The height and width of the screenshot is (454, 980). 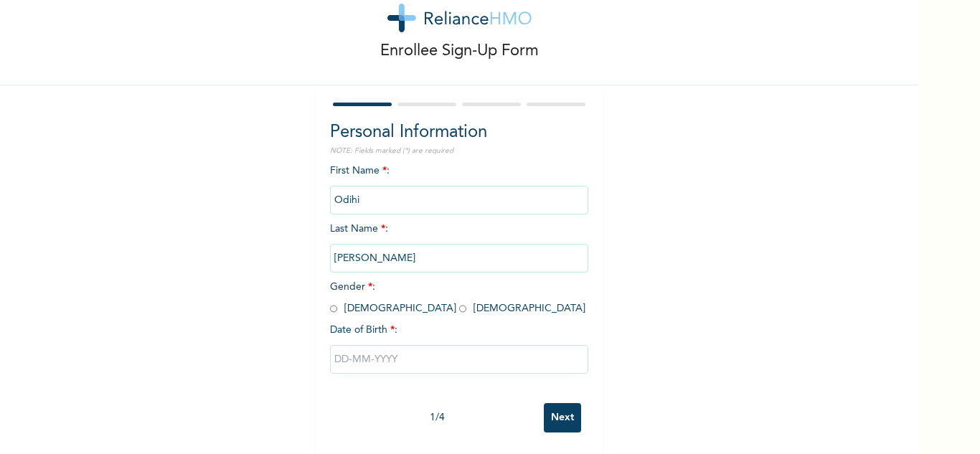 What do you see at coordinates (459, 51) in the screenshot?
I see `p: Enrollee Sign-Up Form` at bounding box center [459, 51].